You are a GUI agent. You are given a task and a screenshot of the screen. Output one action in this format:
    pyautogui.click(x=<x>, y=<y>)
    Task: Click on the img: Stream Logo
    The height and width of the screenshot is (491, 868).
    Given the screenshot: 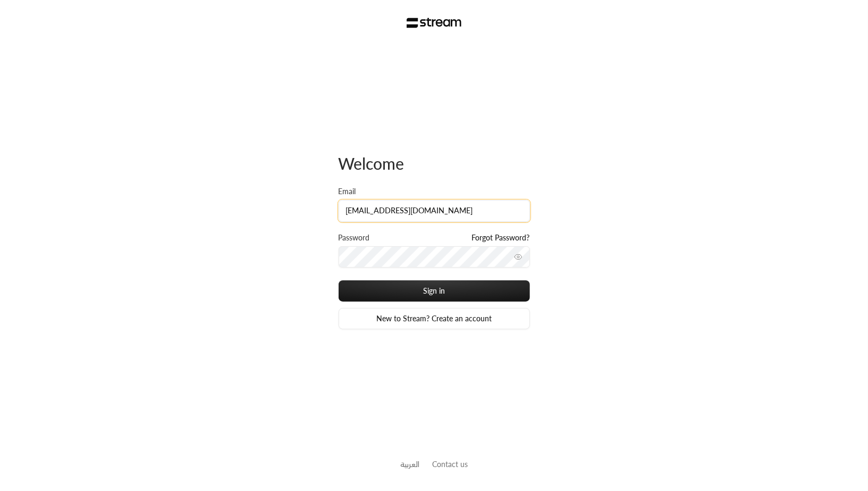 What is the action you would take?
    pyautogui.click(x=434, y=23)
    